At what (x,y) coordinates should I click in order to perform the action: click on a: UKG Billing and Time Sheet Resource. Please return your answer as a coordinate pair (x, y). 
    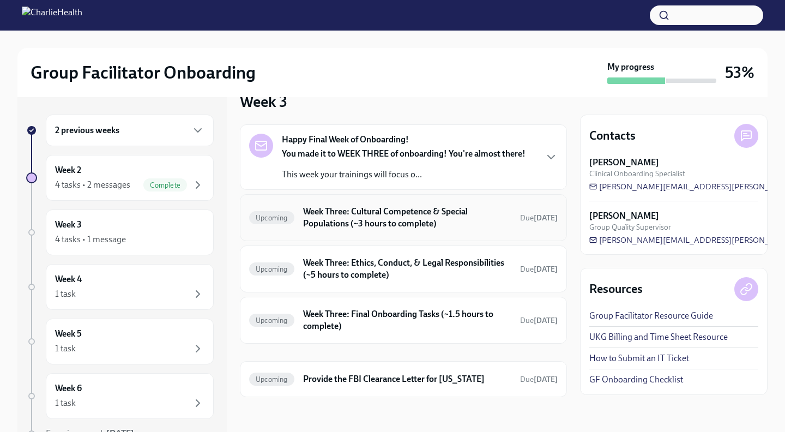
    Looking at the image, I should click on (659, 337).